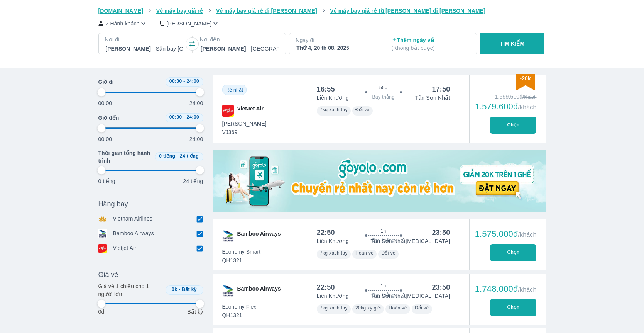  What do you see at coordinates (506, 107) in the screenshot?
I see `div: 1.579.600đ` at bounding box center [506, 107].